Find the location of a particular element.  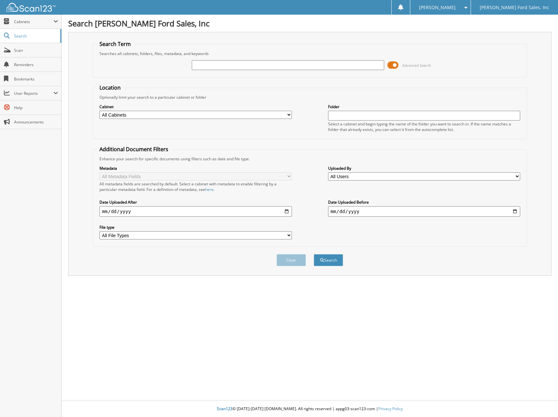

button: Clear is located at coordinates (291, 260).